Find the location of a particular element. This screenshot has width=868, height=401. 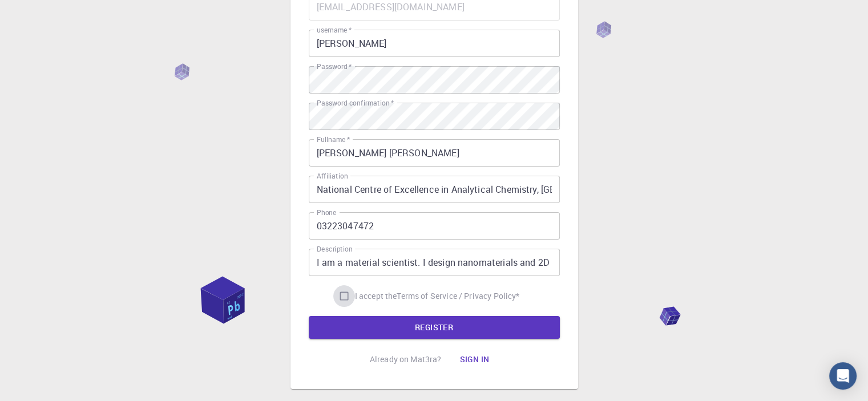

p: Already on Mat3ra? is located at coordinates (406, 359).